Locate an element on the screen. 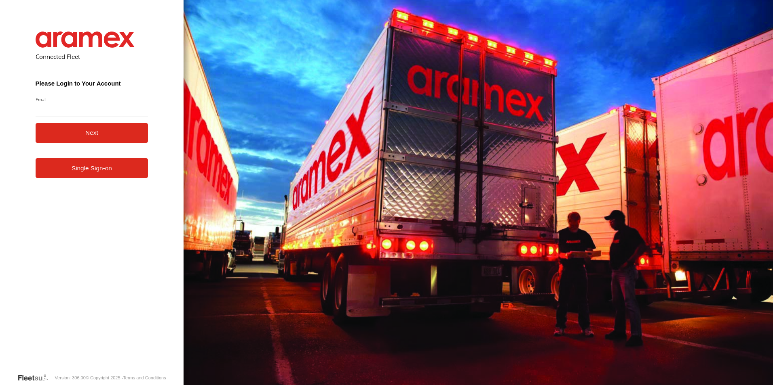 This screenshot has width=773, height=385. div: Version: 306.00 is located at coordinates (70, 378).